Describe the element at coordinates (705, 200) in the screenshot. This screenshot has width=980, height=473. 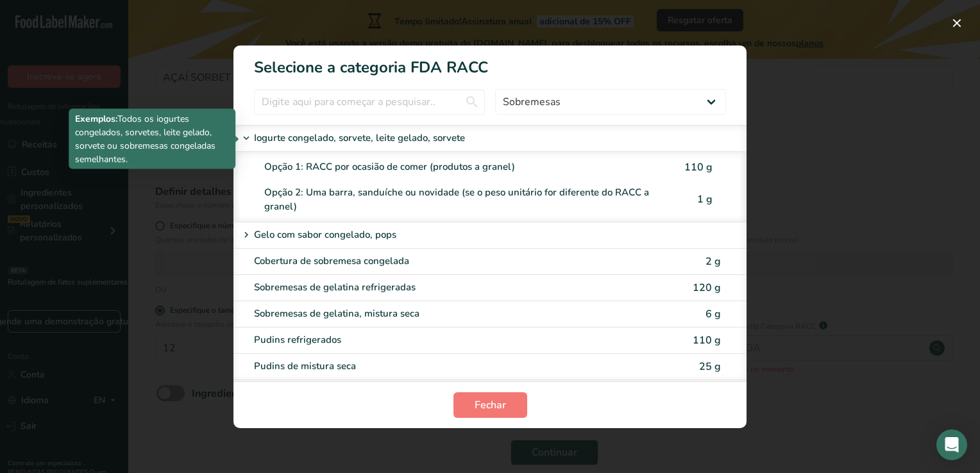
I see `span: 1 g` at that location.